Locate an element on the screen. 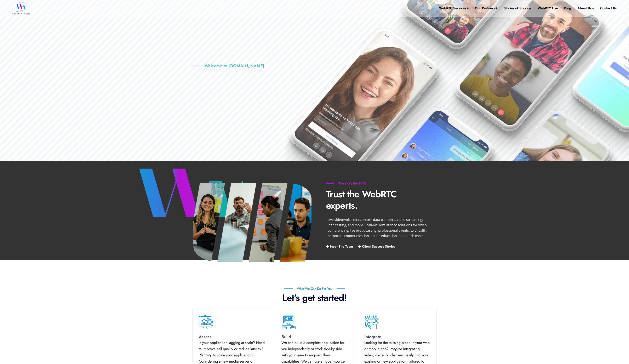 Image resolution: width=629 pixels, height=364 pixels. p: Let’s get started! is located at coordinates (314, 297).